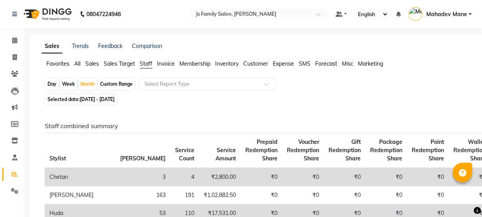 This screenshot has width=482, height=217. What do you see at coordinates (347, 64) in the screenshot?
I see `span: Misc` at bounding box center [347, 64].